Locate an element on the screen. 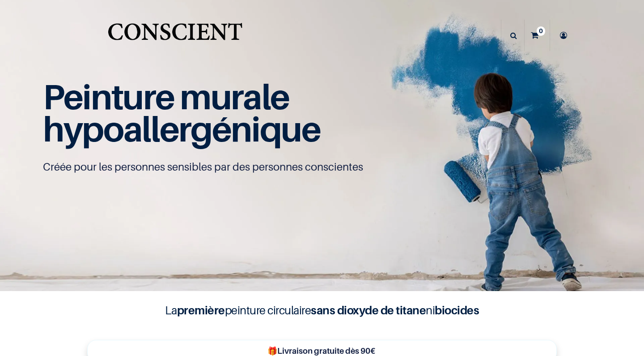  span: Peinture murale is located at coordinates (166, 96).